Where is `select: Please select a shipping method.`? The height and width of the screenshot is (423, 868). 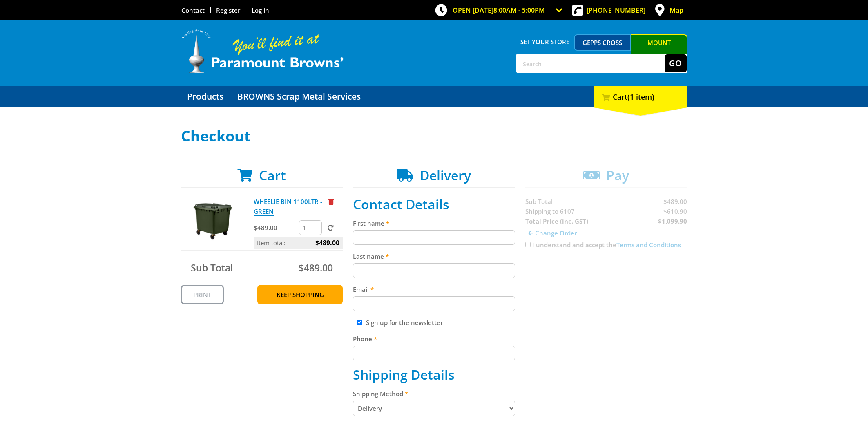
select: Please select a shipping method. is located at coordinates (434, 408).